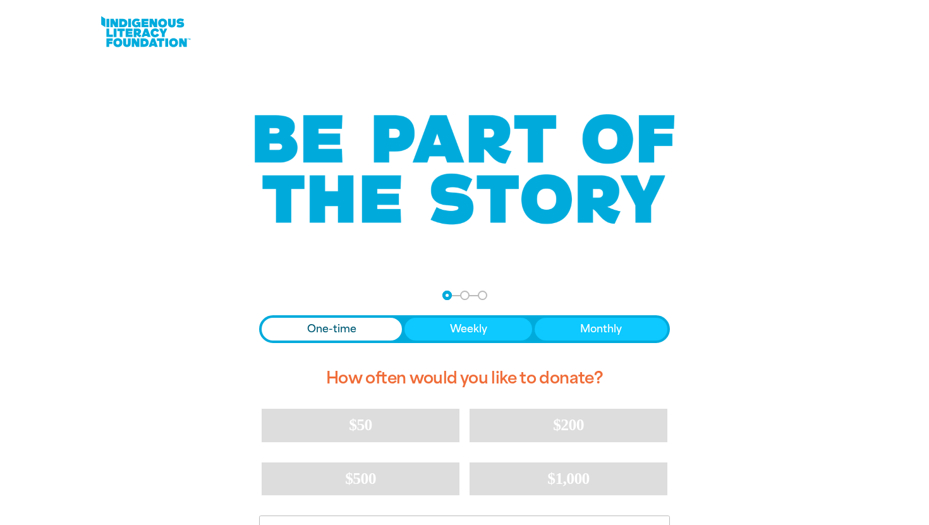  I want to click on h2: How often would you like to donate?, so click(464, 379).